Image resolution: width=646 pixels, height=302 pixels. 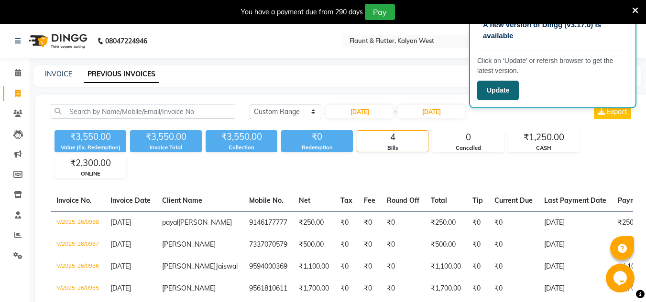 I want to click on span: Invoice No., so click(x=74, y=201).